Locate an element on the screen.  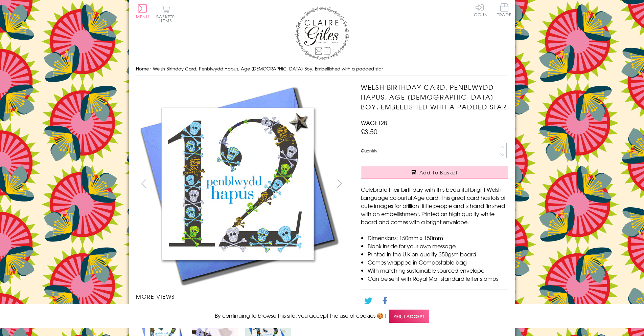
a: Log In is located at coordinates (480, 10).